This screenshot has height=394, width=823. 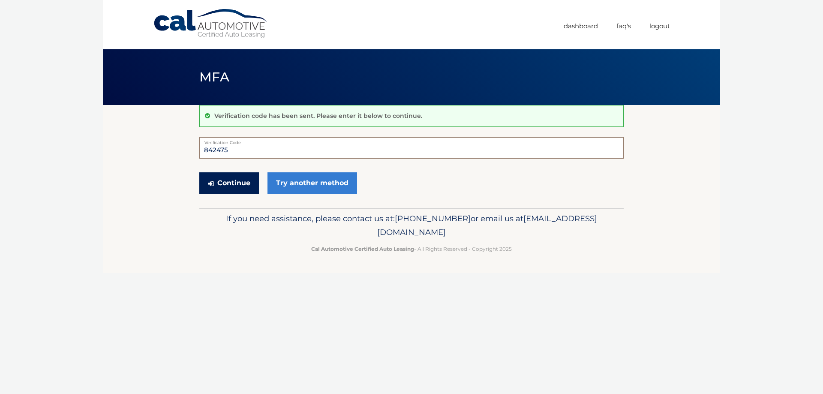 I want to click on span: MFA, so click(x=214, y=77).